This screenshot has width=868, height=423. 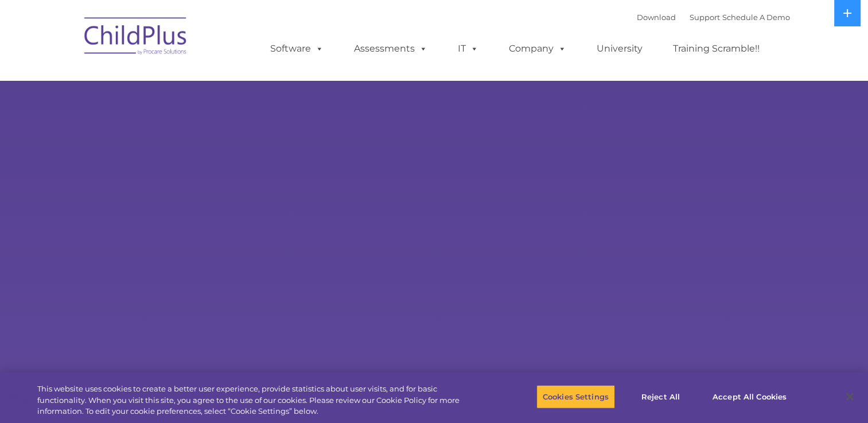 What do you see at coordinates (656, 17) in the screenshot?
I see `a: Download` at bounding box center [656, 17].